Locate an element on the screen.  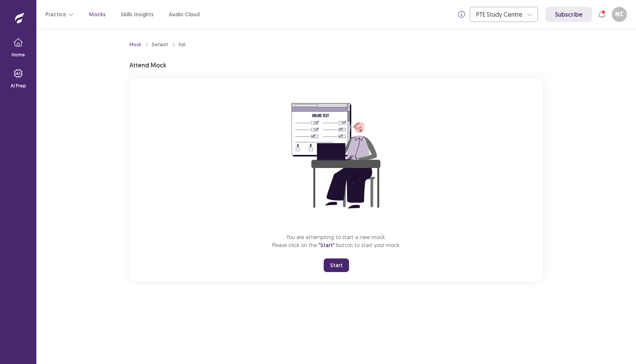
p: You are attempting to start a new mock. Please click on the button to start your mock. is located at coordinates (336, 241).